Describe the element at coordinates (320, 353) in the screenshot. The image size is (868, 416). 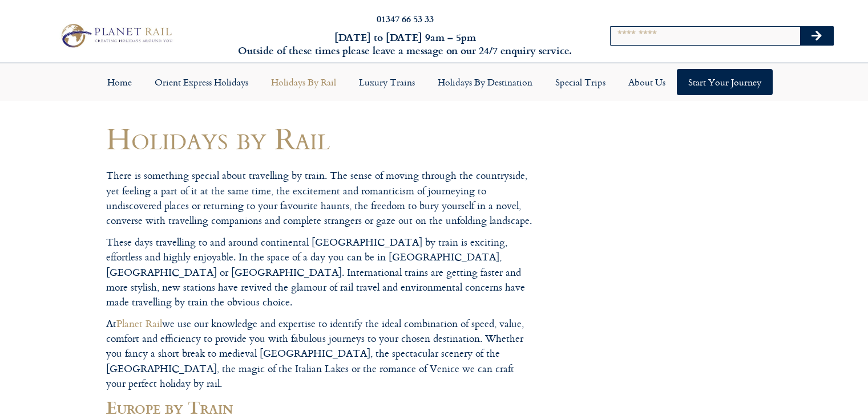
I see `p: At we use our knowledge and expertise to identify the ideal combination of speed, value, comfort ...` at that location.